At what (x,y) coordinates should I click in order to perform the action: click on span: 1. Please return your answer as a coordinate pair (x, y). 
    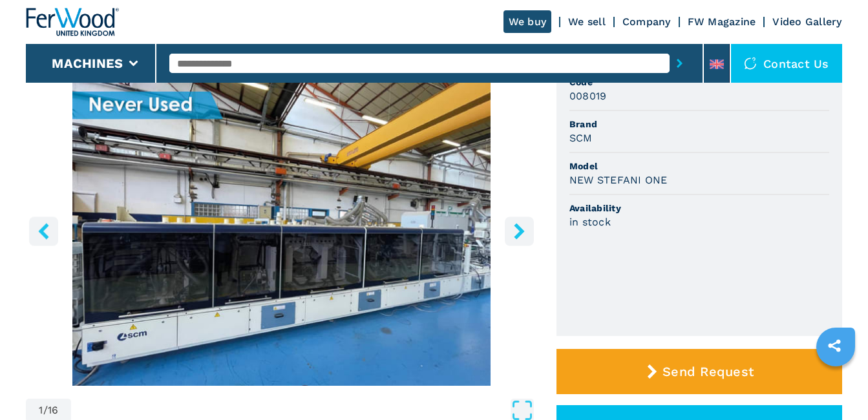
    Looking at the image, I should click on (41, 410).